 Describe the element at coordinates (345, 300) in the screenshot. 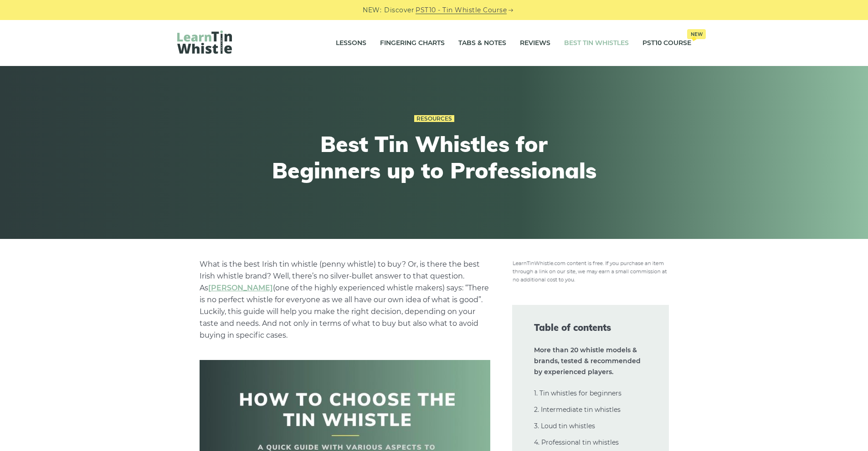

I see `p: What is the best Irish tin whistle (penny whistle) to buy? Or, is there the best Irish whistle br...` at that location.